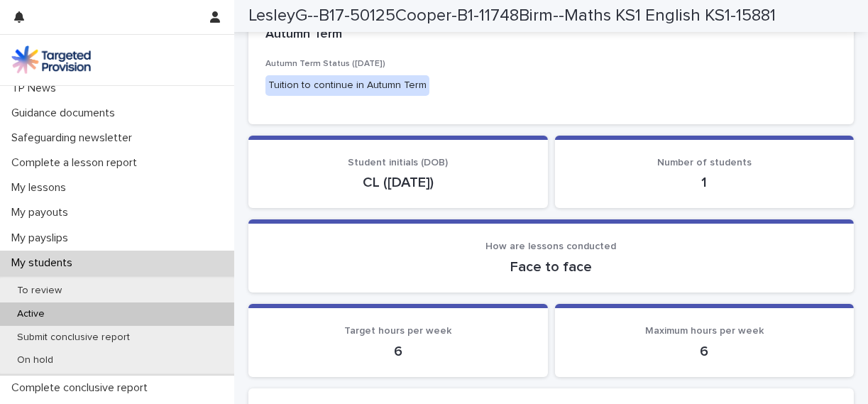  I want to click on span: Student initials (DOB), so click(397, 162).